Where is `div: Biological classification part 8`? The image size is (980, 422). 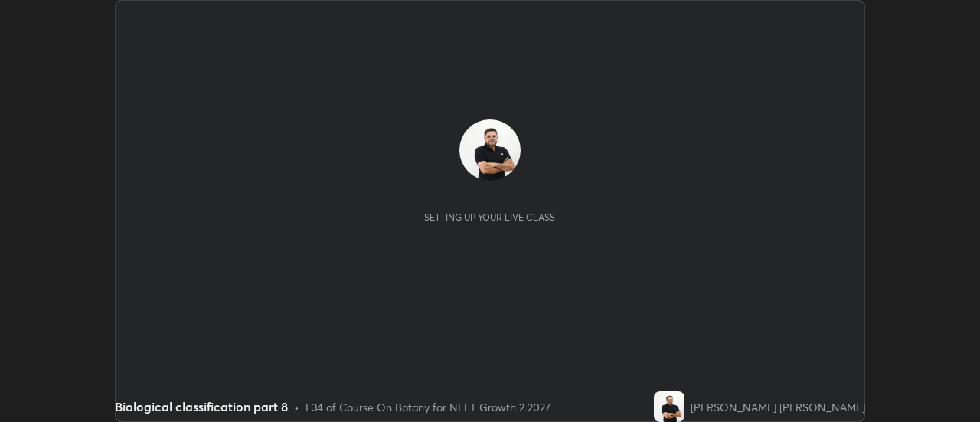
div: Biological classification part 8 is located at coordinates (201, 407).